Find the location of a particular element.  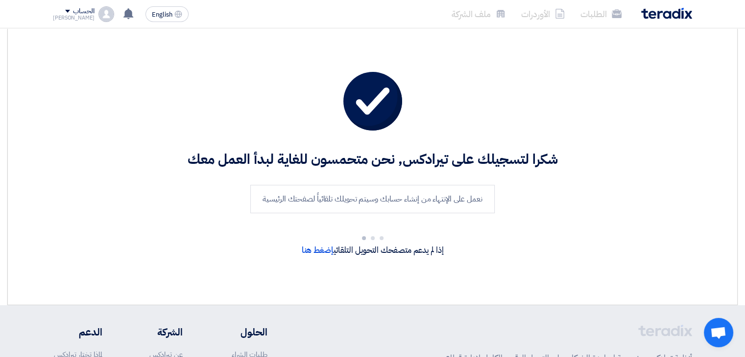

div: نعمل على الإنتهاء من إنشاء حسابك وسيتم تحويلك تلقائياً لصفحتك الرئيسية is located at coordinates (372, 199).